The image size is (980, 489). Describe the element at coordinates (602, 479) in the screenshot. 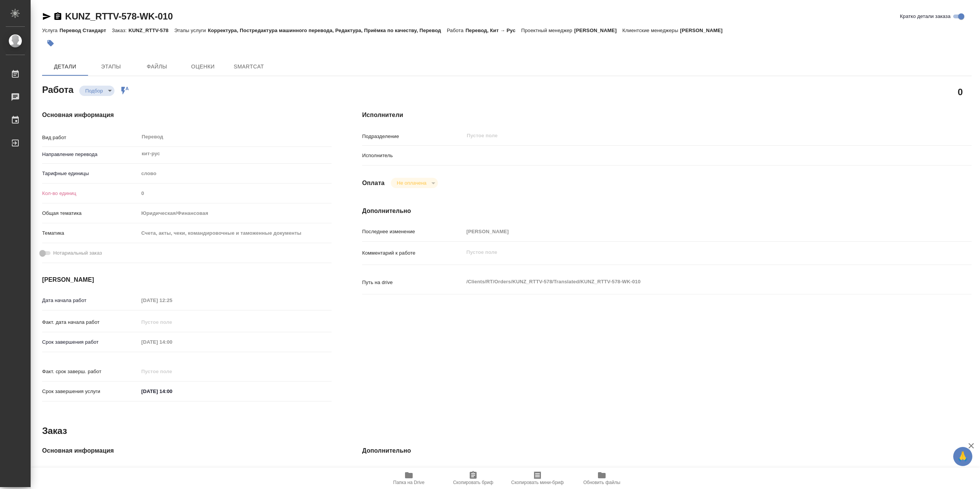

I see `button: Обновить файлы` at that location.